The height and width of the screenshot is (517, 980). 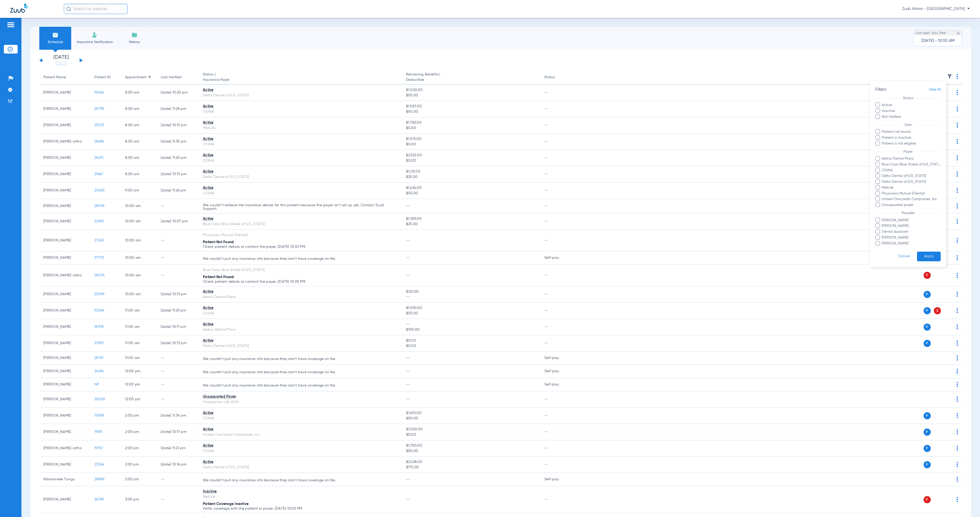 I want to click on span: MetLife, so click(x=911, y=188).